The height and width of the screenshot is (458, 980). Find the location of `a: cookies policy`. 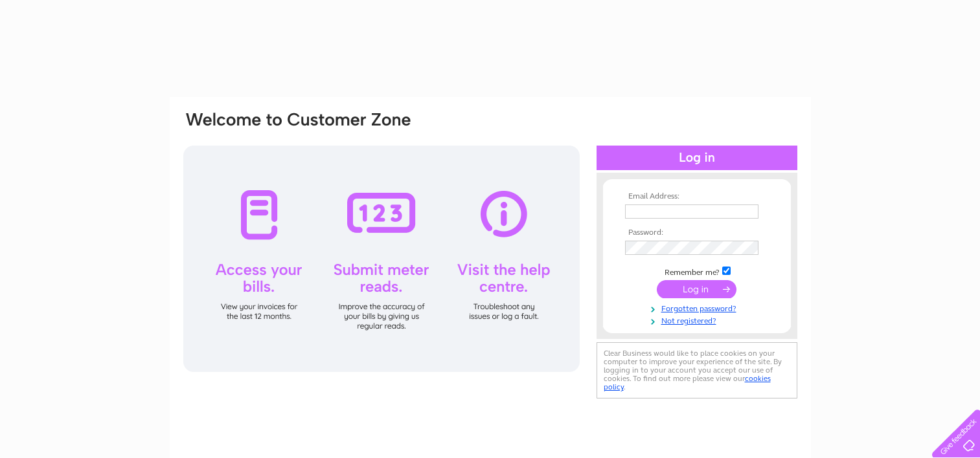

a: cookies policy is located at coordinates (687, 383).